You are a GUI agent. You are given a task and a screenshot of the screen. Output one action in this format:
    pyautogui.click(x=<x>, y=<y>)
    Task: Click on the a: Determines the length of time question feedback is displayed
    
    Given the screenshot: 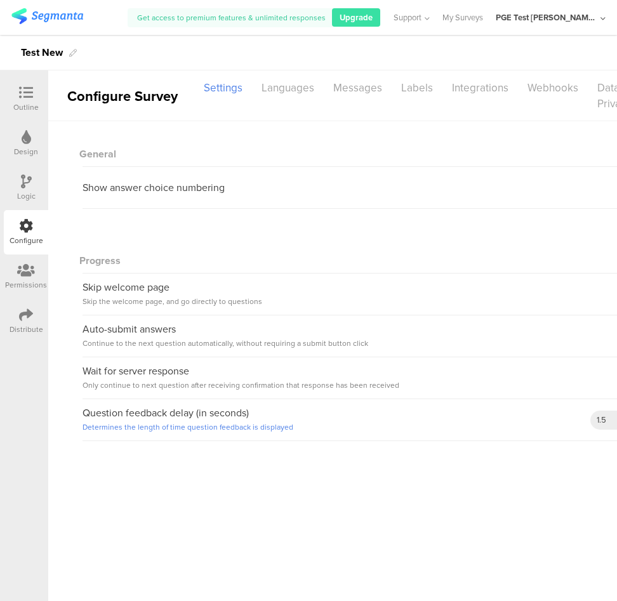 What is the action you would take?
    pyautogui.click(x=188, y=427)
    